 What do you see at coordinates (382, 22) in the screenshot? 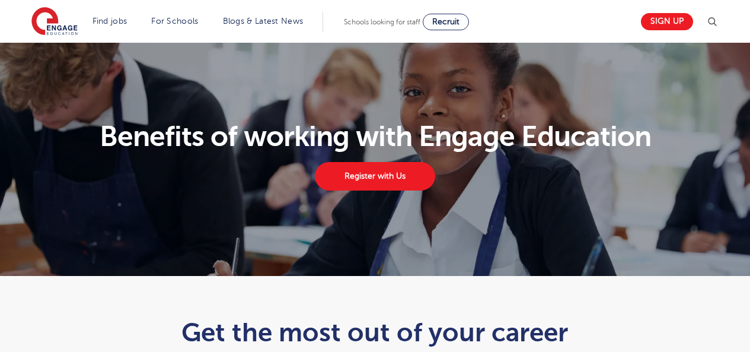
I see `span: Schools looking for staff` at bounding box center [382, 22].